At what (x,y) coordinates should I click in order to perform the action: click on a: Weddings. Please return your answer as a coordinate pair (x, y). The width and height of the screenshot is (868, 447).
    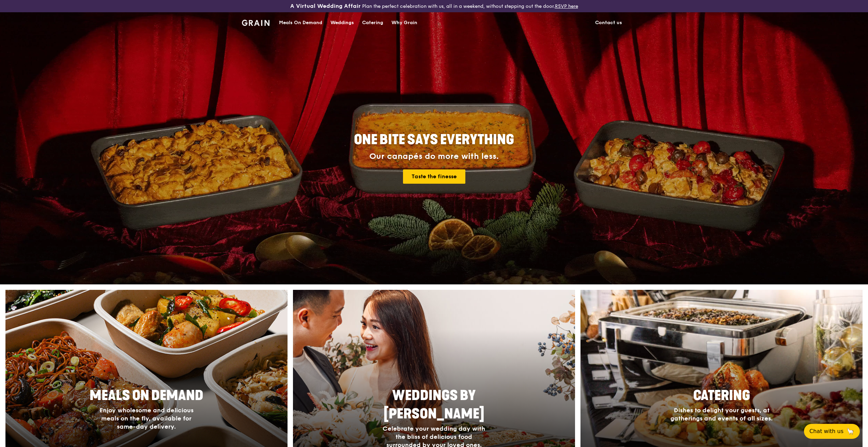
    Looking at the image, I should click on (342, 23).